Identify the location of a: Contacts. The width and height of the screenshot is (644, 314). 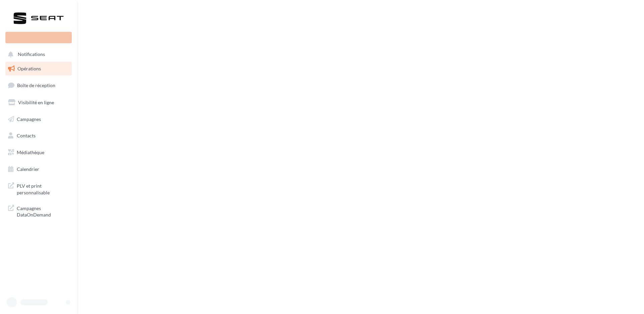
(39, 136).